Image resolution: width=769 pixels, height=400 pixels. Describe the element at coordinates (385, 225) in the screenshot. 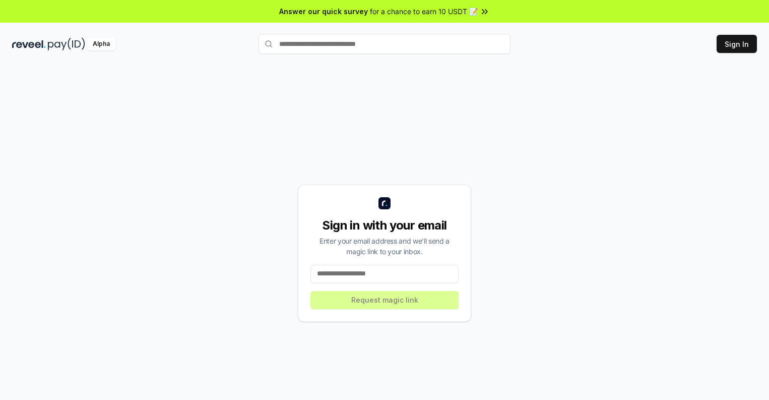

I see `div: Sign in with your email` at that location.